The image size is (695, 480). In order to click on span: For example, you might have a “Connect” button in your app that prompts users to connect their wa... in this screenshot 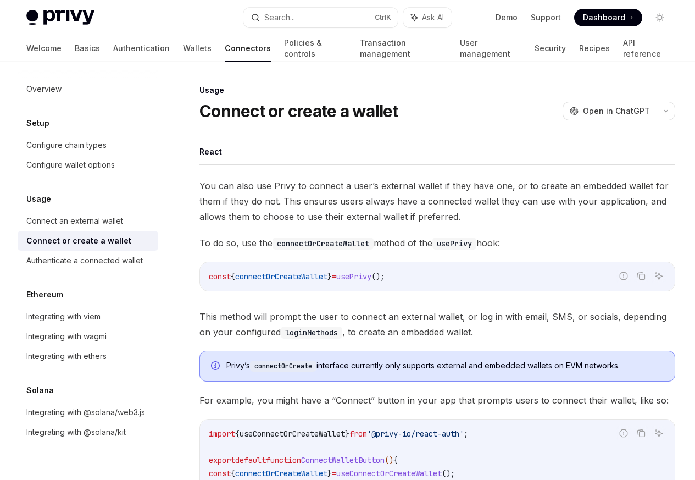, I will do `click(437, 400)`.